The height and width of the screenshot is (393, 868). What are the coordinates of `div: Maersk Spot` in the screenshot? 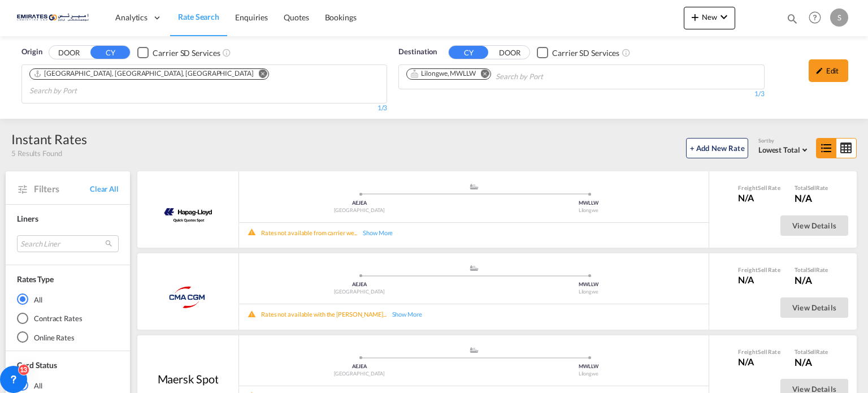 It's located at (188, 379).